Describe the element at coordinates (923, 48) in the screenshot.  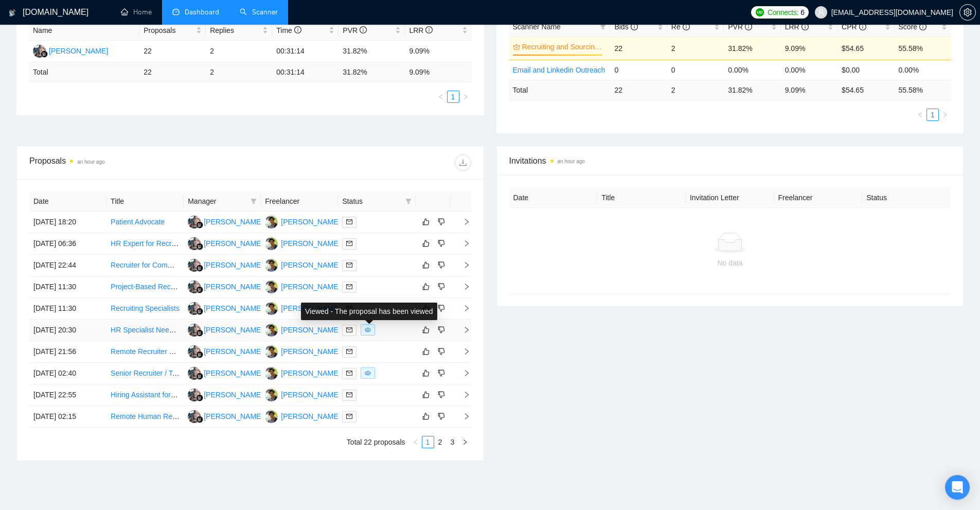
I see `td: 55.58%` at that location.